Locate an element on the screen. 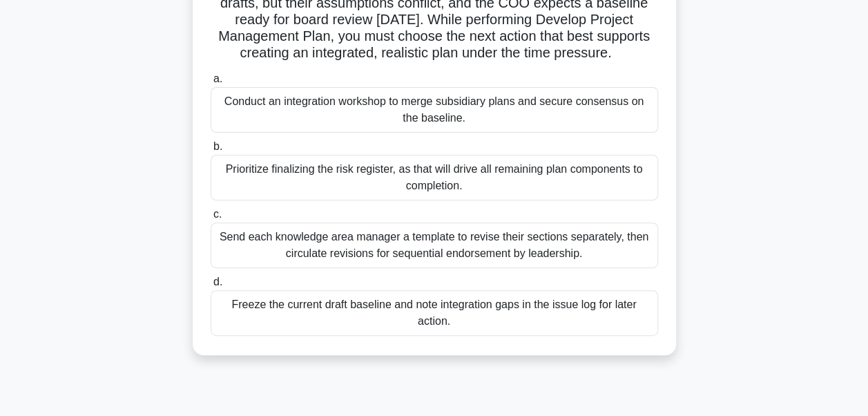 The width and height of the screenshot is (868, 416). span: b. is located at coordinates (218, 146).